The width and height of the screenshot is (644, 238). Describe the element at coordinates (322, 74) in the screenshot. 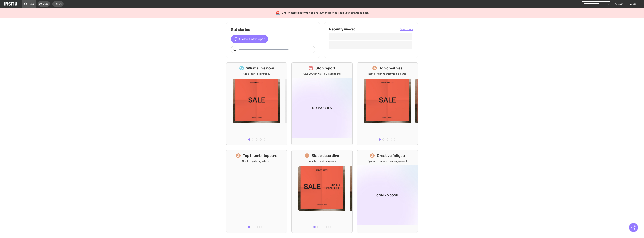

I see `p: Save £0.00 in wasted Meta ad spend` at that location.